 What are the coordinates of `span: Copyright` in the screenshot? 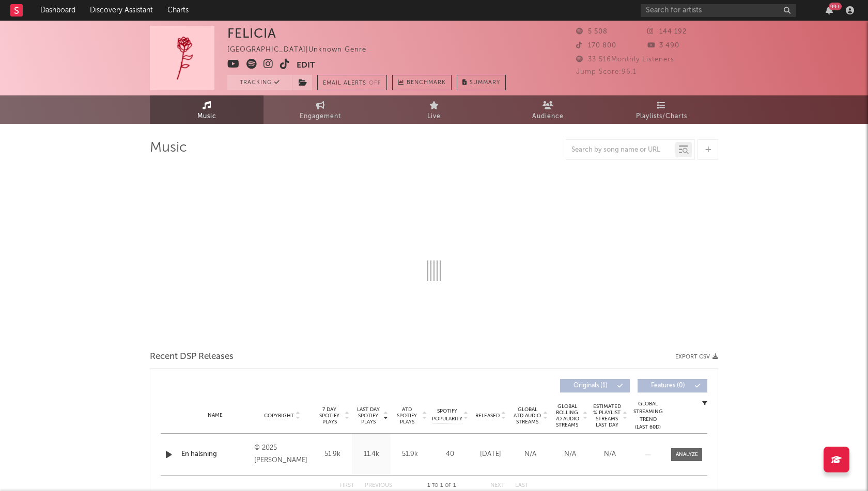 It's located at (279, 416).